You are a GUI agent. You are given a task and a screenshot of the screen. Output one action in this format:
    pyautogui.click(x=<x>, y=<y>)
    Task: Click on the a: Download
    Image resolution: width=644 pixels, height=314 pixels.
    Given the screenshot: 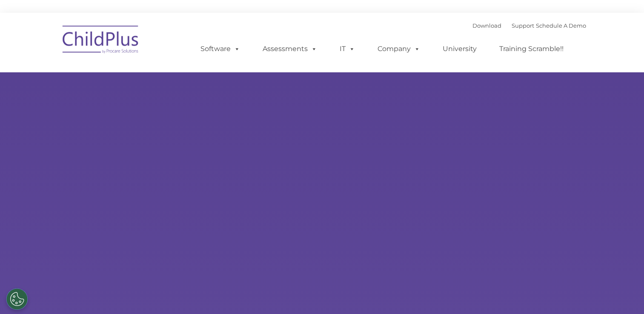 What is the action you would take?
    pyautogui.click(x=486, y=25)
    